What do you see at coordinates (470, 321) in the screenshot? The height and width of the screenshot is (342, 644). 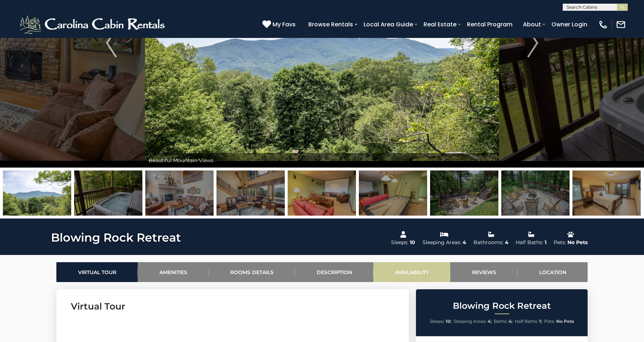 I see `span: Sleeping Areas:` at bounding box center [470, 321].